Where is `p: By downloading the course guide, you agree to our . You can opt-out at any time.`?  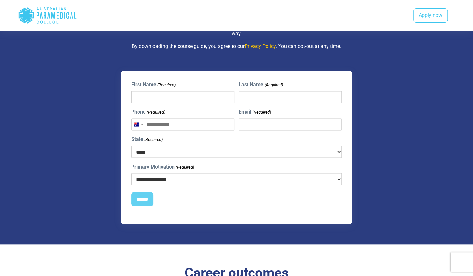 p: By downloading the course guide, you agree to our . You can opt-out at any time. is located at coordinates (237, 46).